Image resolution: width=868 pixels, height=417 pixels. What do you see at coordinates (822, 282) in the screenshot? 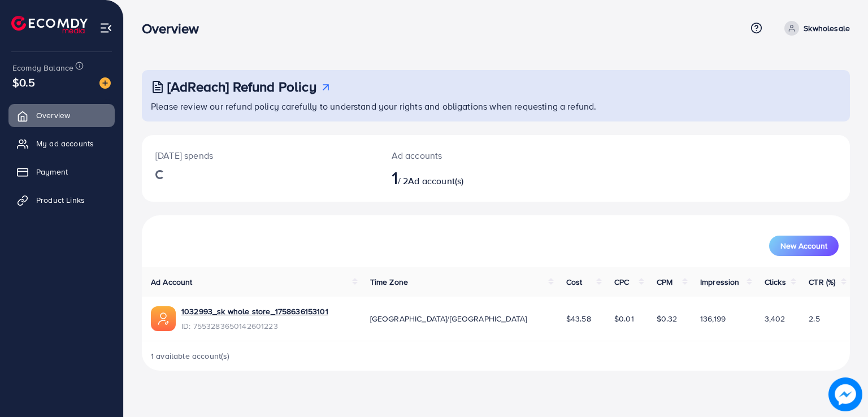
I see `span: CTR (%)` at bounding box center [822, 282].